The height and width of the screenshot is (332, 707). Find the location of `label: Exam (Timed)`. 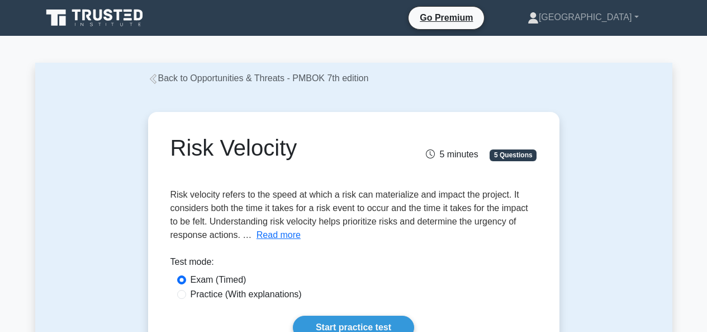

label: Exam (Timed) is located at coordinates (219, 280).